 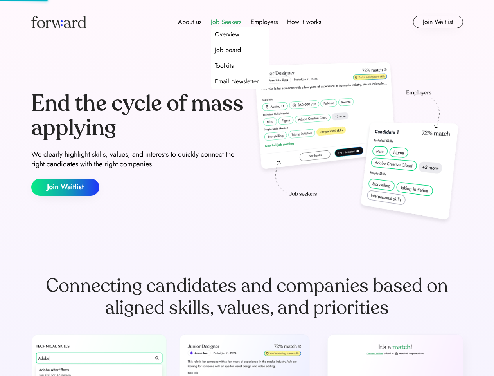 I want to click on div: Employers, so click(x=264, y=22).